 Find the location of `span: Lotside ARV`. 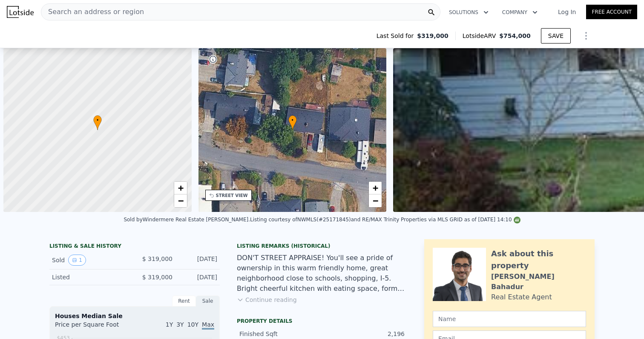

span: Lotside ARV is located at coordinates (481, 36).